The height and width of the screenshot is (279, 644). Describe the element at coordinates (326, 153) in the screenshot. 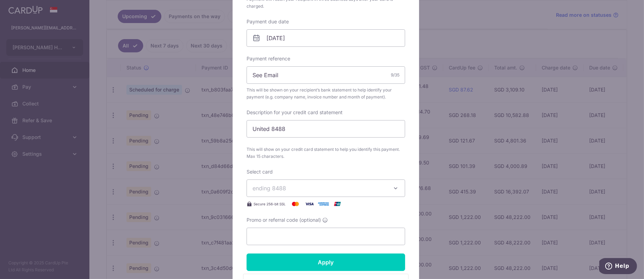

I see `span: This will show on your credit card statement to help you identify this payment. Max 15 characters.` at that location.